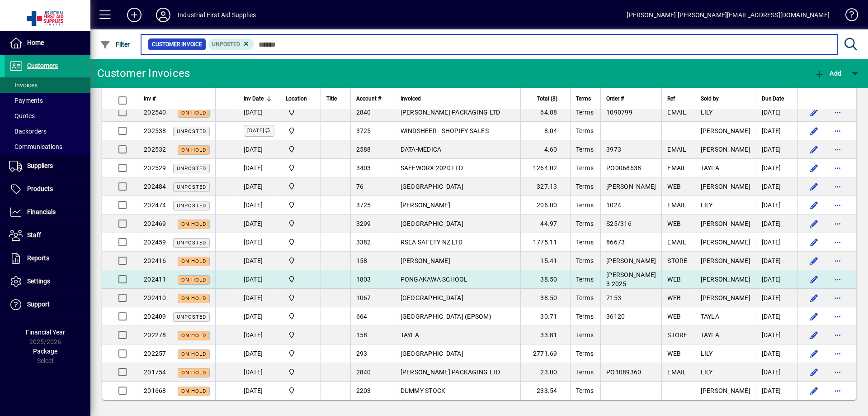  What do you see at coordinates (368, 99) in the screenshot?
I see `span: Account #` at bounding box center [368, 99].